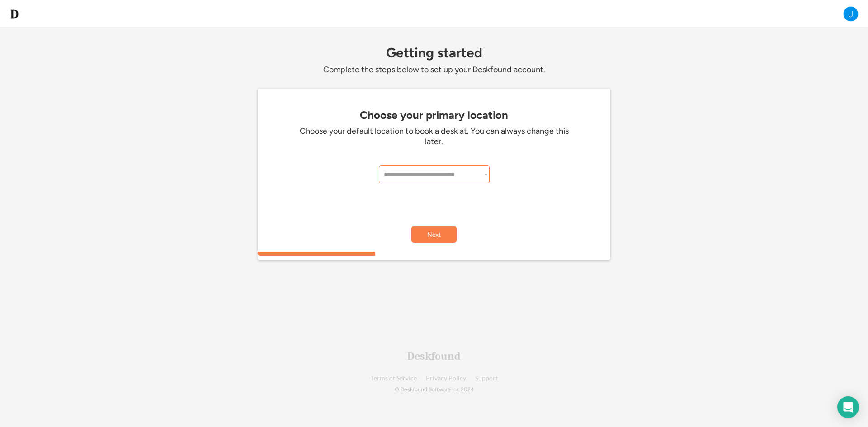 Image resolution: width=868 pixels, height=427 pixels. Describe the element at coordinates (434, 137) in the screenshot. I see `div: Choose your default location to book a desk at. You can always change this later.` at that location.